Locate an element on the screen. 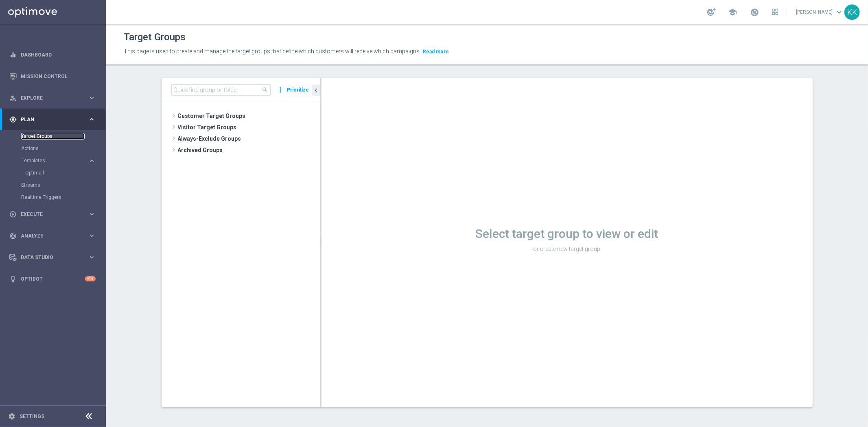  div: Explore is located at coordinates (48, 98).